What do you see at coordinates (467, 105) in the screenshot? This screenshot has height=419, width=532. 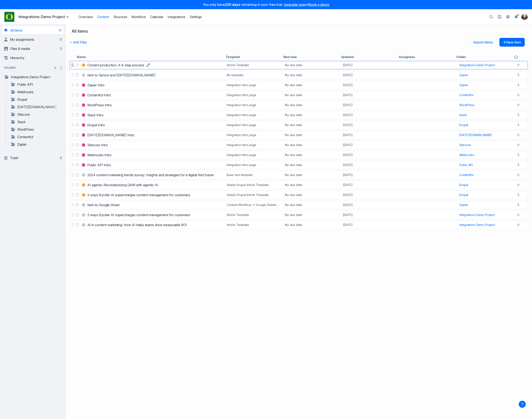 I see `div: WordPress` at bounding box center [467, 105].